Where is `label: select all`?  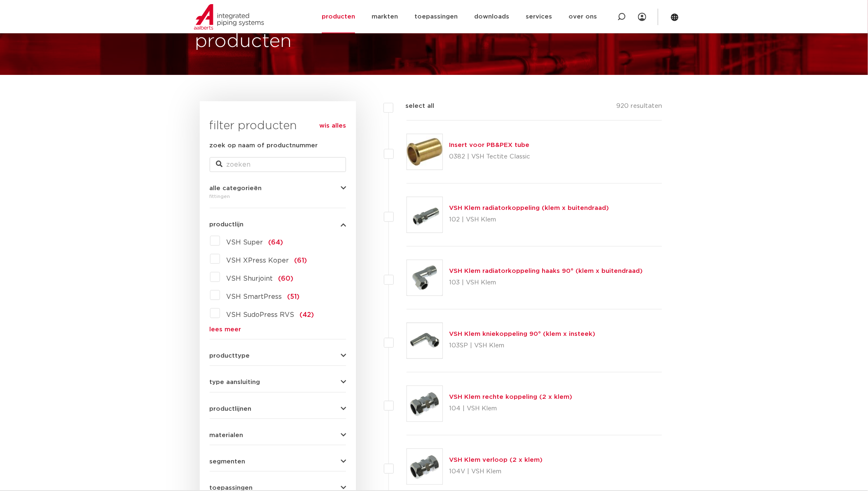
label: select all is located at coordinates (414, 106).